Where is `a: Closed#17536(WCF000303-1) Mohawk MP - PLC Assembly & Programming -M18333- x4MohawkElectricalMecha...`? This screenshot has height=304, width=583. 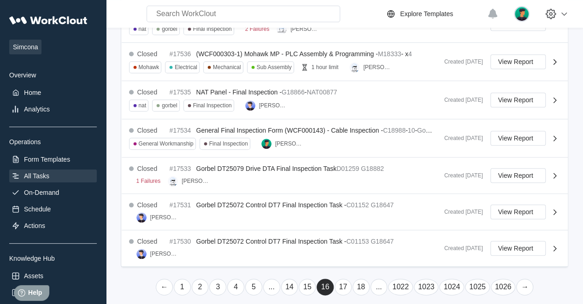
a: Closed#17536(WCF000303-1) Mohawk MP - PLC Assembly & Programming -M18333- x4MohawkElectricalMecha... is located at coordinates (344, 62).